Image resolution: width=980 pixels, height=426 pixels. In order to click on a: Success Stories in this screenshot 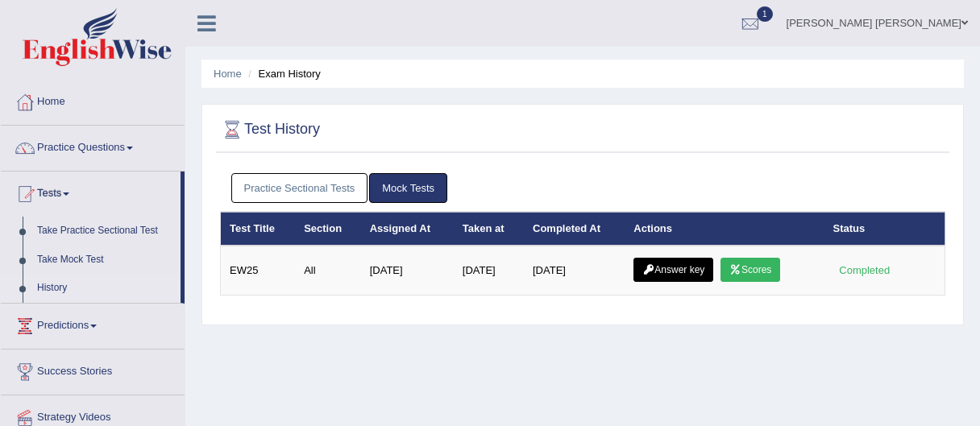, I will do `click(92, 370)`.